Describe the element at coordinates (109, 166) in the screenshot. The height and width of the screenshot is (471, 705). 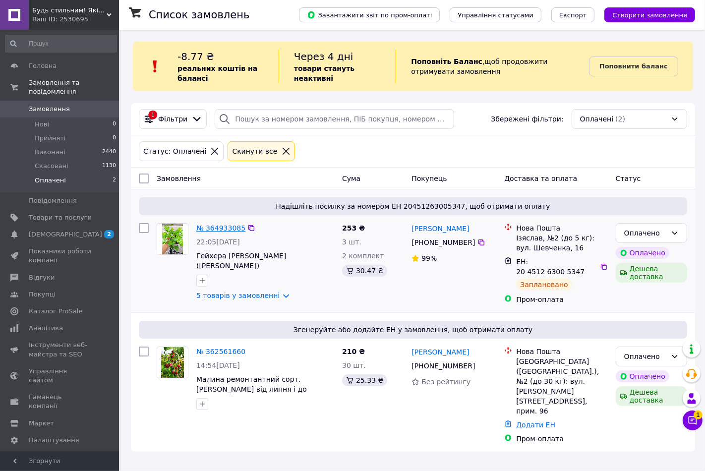
I see `span: 1130` at that location.